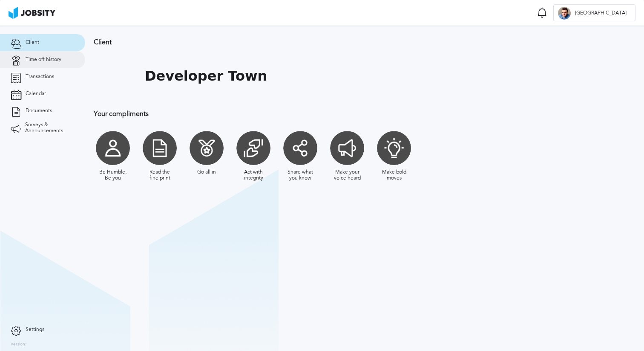 Image resolution: width=644 pixels, height=351 pixels. Describe the element at coordinates (324, 114) in the screenshot. I see `h3: Your compliments` at that location.